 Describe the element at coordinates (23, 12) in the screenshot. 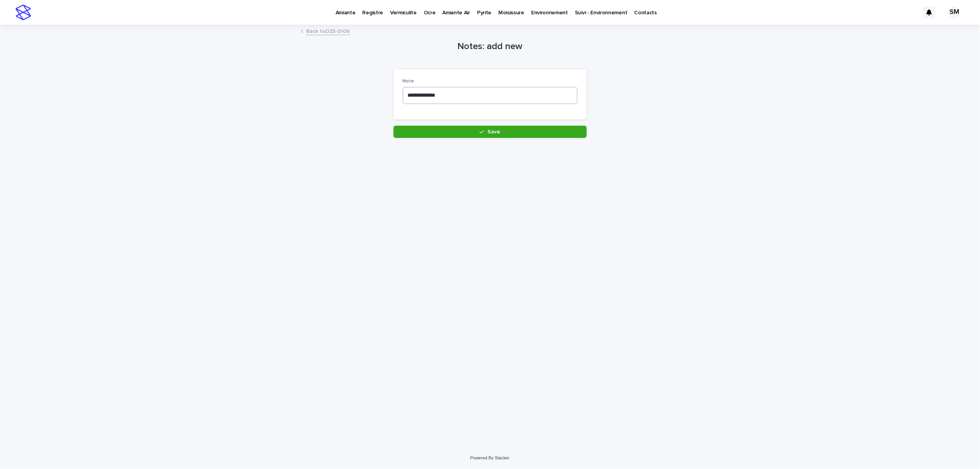

I see `img: stacker-logo-s-only.png` at that location.